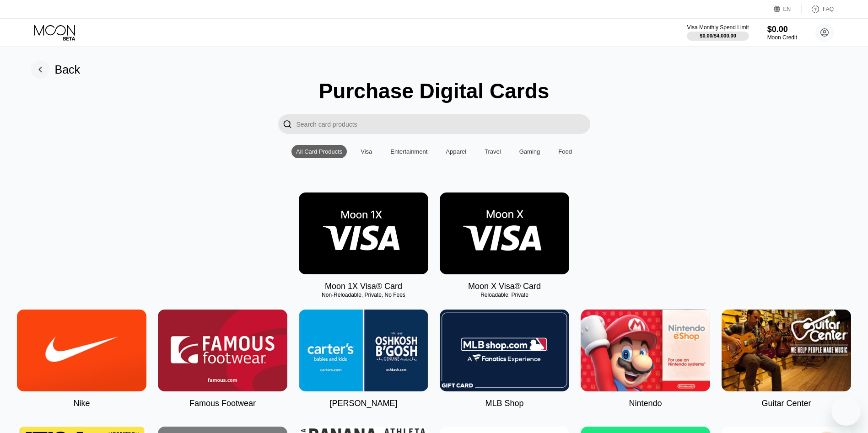 The image size is (868, 433). I want to click on div: Purchase Digital Cards, so click(434, 91).